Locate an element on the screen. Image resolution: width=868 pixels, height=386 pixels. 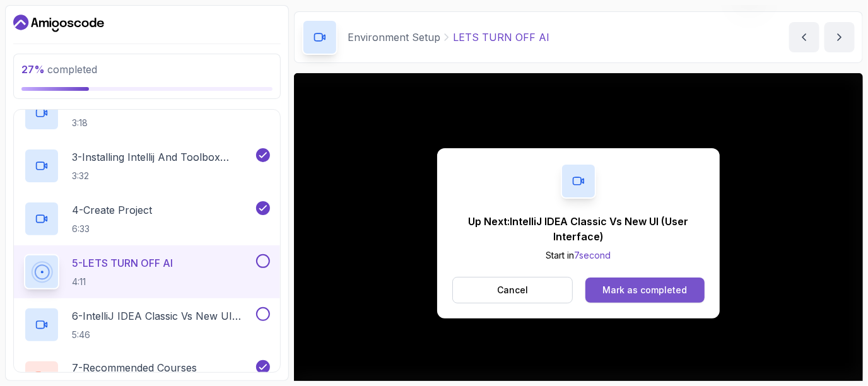
button: Cancel is located at coordinates (512, 290).